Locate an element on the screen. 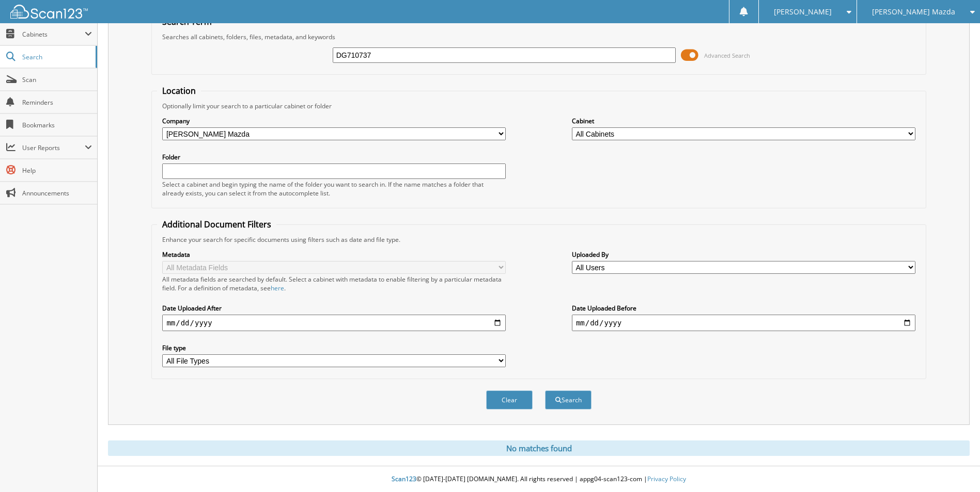 This screenshot has height=492, width=980. label: Date Uploaded After is located at coordinates (333, 308).